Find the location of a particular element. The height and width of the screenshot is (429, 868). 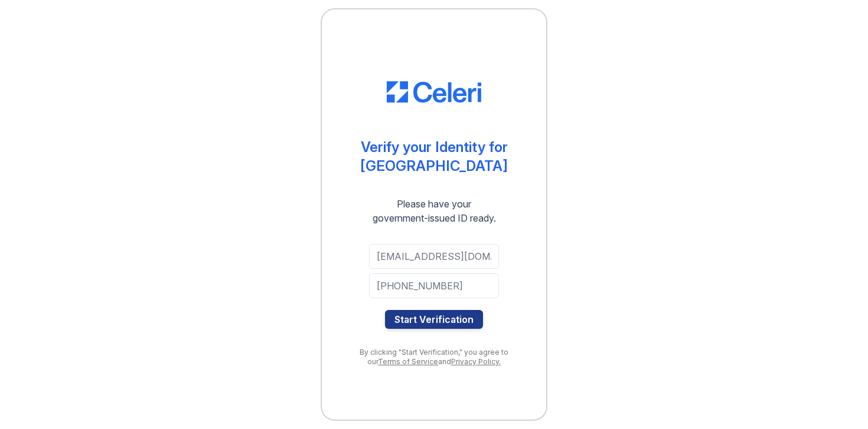

button: Start Verification is located at coordinates (434, 320).